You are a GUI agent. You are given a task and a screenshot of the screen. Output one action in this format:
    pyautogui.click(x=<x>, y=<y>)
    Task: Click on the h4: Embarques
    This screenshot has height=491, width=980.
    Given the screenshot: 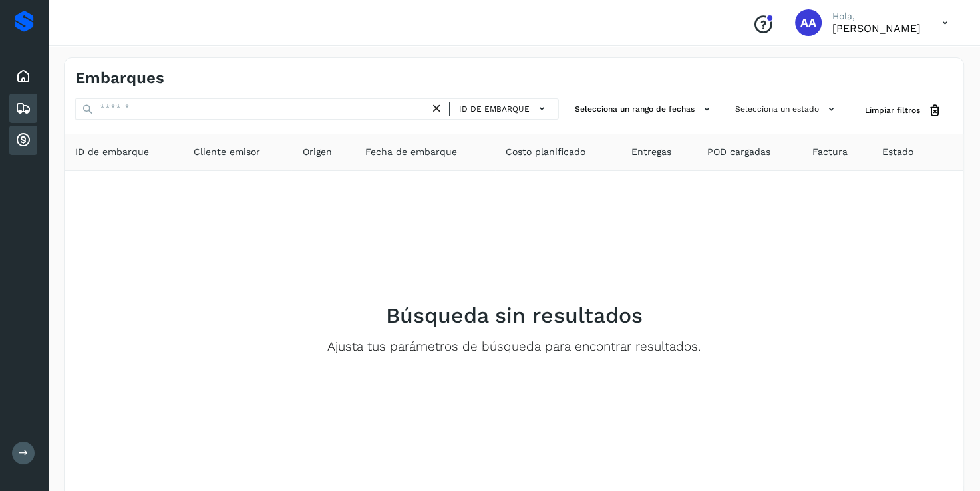 What is the action you would take?
    pyautogui.click(x=119, y=78)
    